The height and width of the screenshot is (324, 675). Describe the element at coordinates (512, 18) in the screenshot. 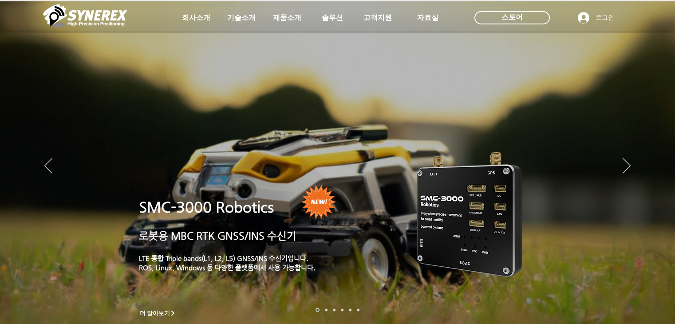

I see `div: 스토어` at that location.